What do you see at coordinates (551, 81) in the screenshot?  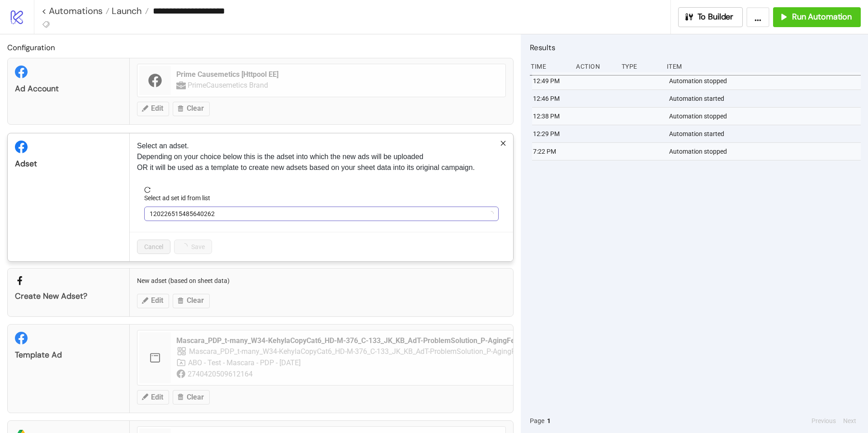 I see `div: 12:49 PM` at bounding box center [551, 81].